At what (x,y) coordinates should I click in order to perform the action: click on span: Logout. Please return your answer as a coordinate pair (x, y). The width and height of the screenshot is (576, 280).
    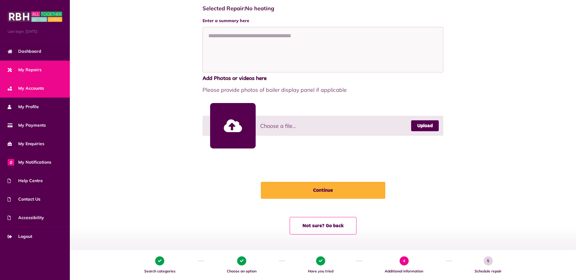
    Looking at the image, I should click on (20, 237).